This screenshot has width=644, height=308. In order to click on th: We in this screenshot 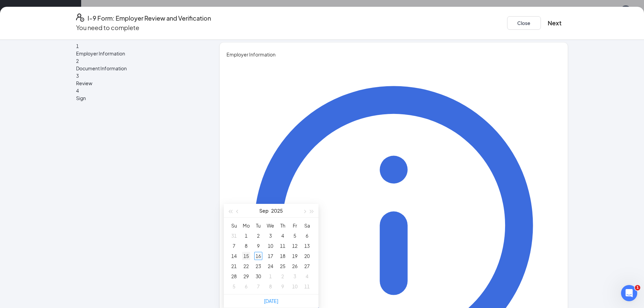, I will do `click(271, 225)`.